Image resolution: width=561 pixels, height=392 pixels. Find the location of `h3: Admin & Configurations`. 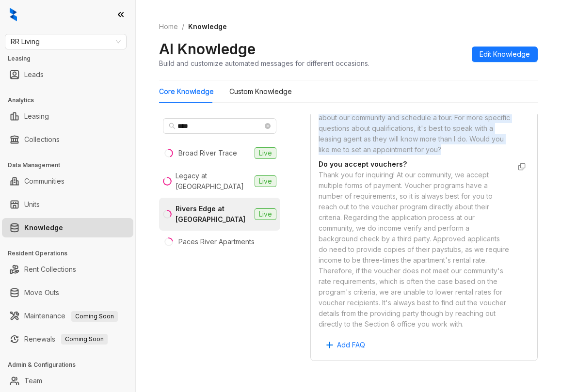

h3: Admin & Configurations is located at coordinates (71, 365).